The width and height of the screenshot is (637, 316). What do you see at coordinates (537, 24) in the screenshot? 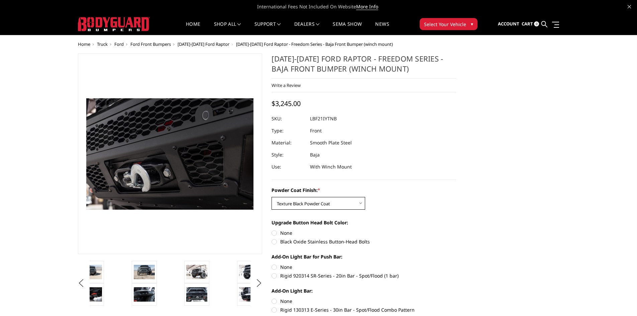
I see `span: 0` at bounding box center [537, 24].